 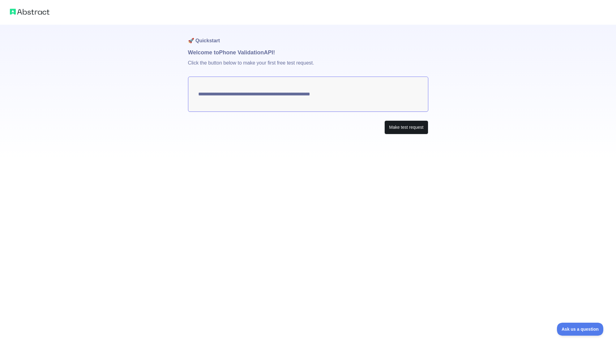 I want to click on img: Abstract logo, so click(x=30, y=12).